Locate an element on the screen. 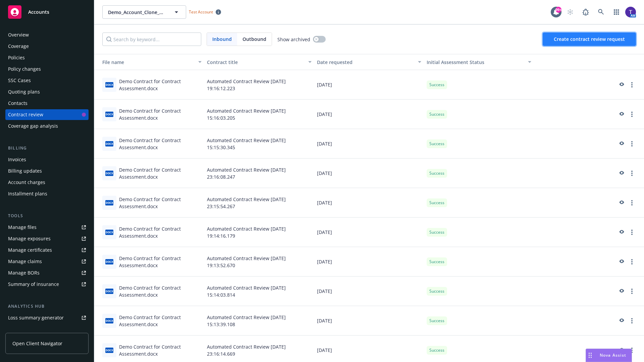  a: Installment plans is located at coordinates (47, 193).